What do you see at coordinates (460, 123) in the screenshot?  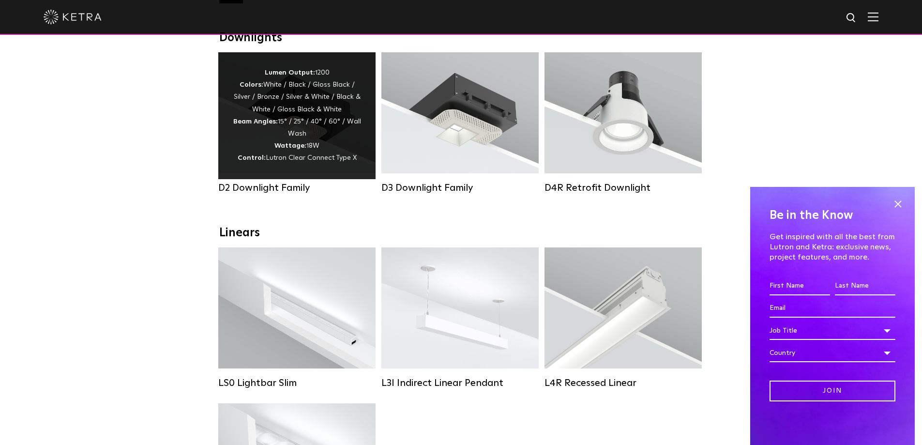 I see `a: D3 Downlight Family Lumen Output:700 / 900 / 1100Colors:White / Black / Silver / Bronze / Paintab...` at bounding box center [460, 123].